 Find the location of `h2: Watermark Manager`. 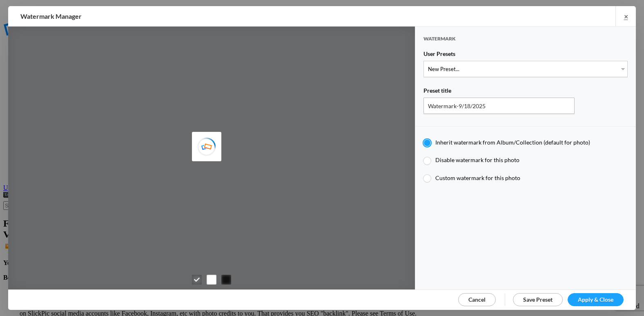

h2: Watermark Manager is located at coordinates (215, 16).